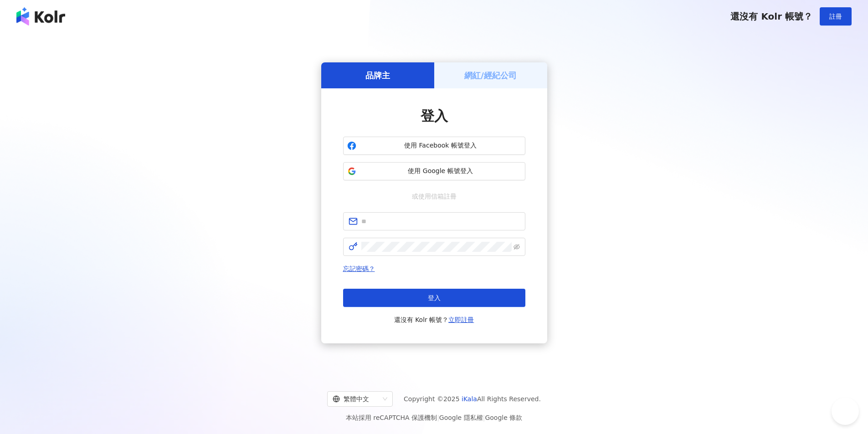 This screenshot has height=434, width=868. Describe the element at coordinates (40, 16) in the screenshot. I see `img: logo` at that location.